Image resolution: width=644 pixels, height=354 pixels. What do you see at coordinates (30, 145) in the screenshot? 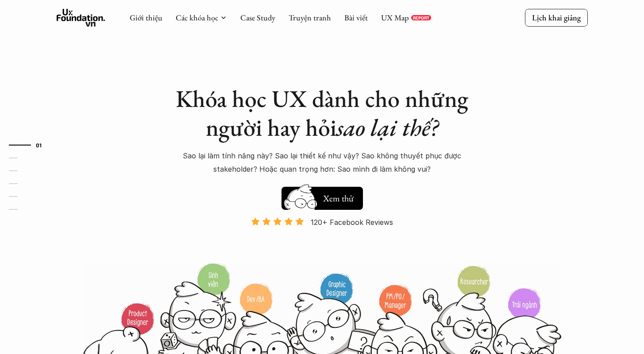
I see `a: 01` at bounding box center [30, 145].